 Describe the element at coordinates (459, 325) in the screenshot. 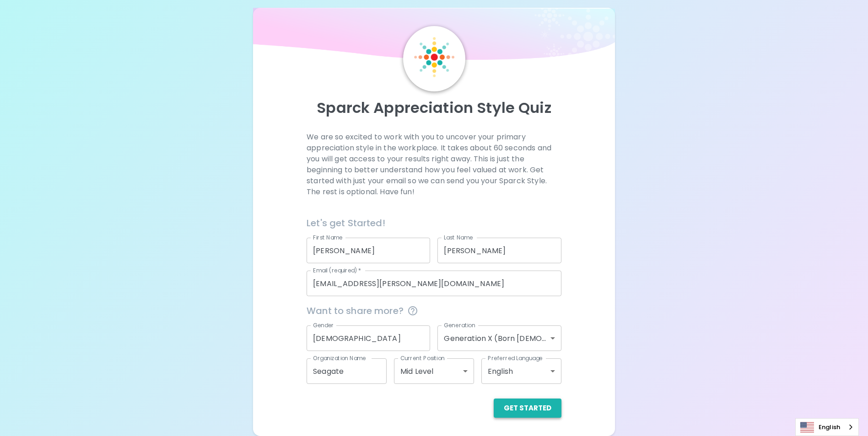

I see `label: Generation` at that location.